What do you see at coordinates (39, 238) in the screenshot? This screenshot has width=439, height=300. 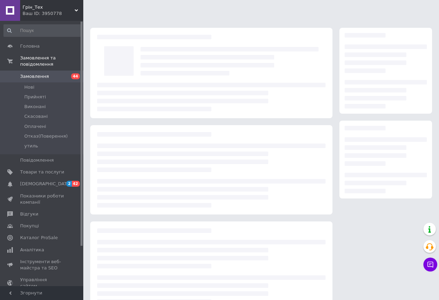 I see `span: Каталог ProSale` at bounding box center [39, 238].